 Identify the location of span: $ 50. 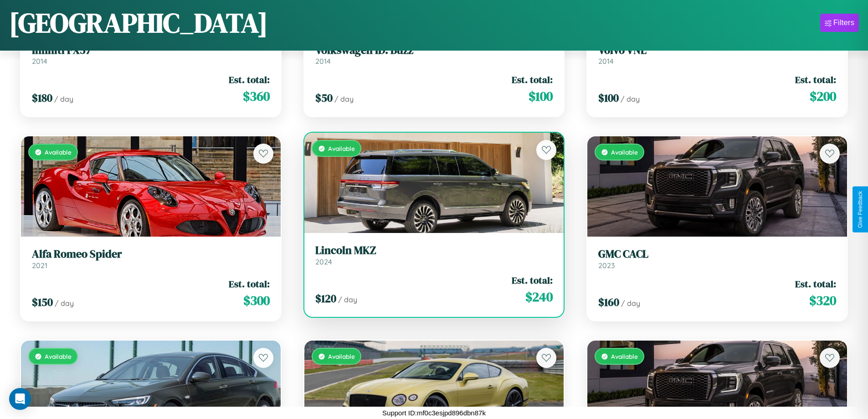
(324, 98).